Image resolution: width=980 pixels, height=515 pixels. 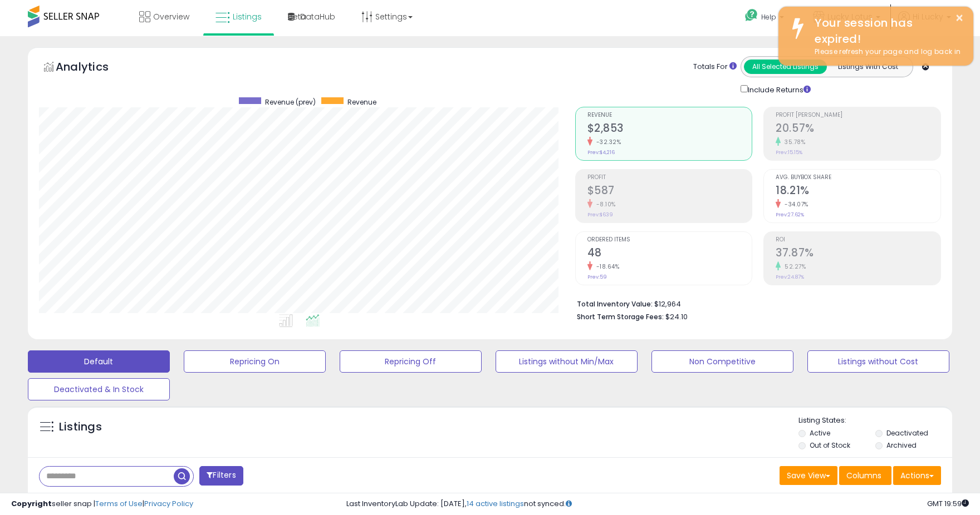 I want to click on div: Your session has expired!, so click(x=885, y=30).